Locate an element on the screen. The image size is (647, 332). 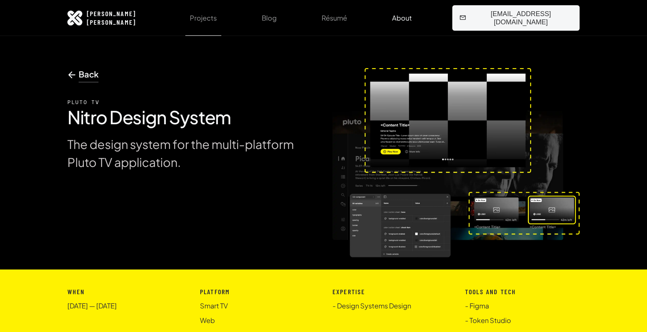
h6: Expertise is located at coordinates (390, 292).